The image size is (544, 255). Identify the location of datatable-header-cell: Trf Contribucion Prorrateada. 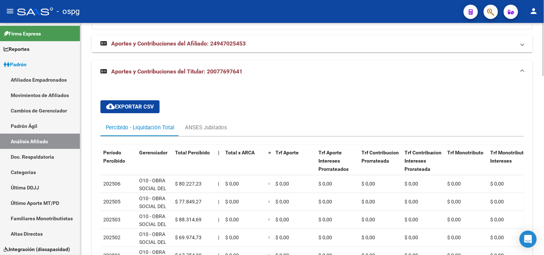
(380, 165).